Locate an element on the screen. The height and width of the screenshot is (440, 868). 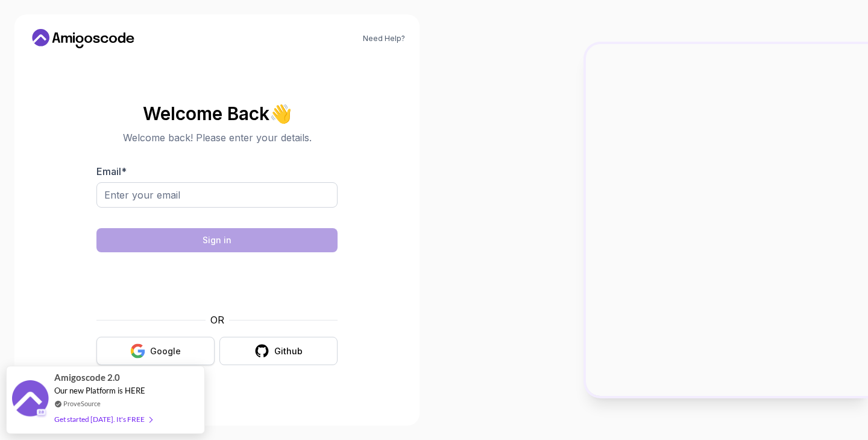
button: Google is located at coordinates (155, 351).